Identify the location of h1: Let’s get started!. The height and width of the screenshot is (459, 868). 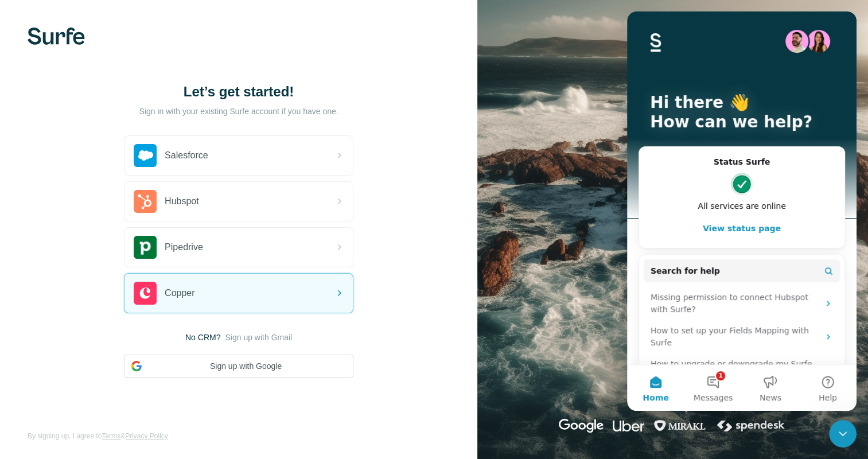
(239, 92).